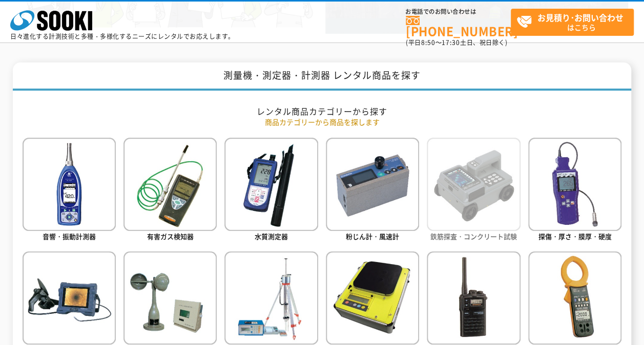 This screenshot has height=345, width=644. I want to click on span: 粉じん計・風速計, so click(373, 236).